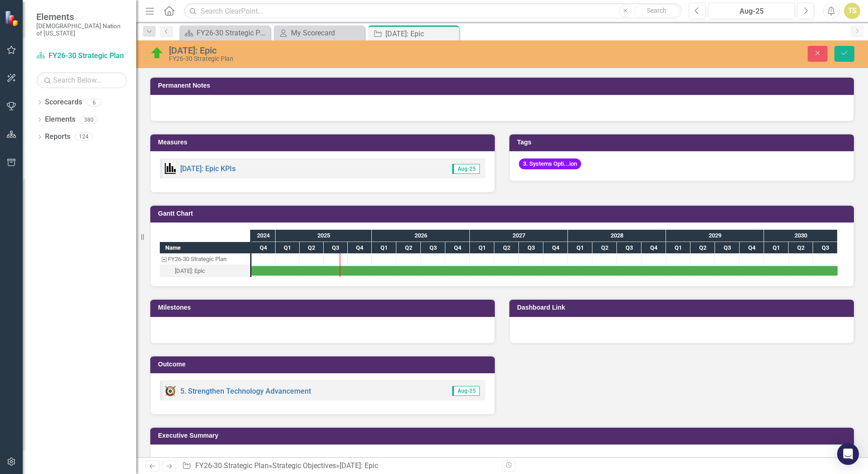 This screenshot has width=868, height=474. What do you see at coordinates (433, 11) in the screenshot?
I see `input: Search ClearPoint...` at bounding box center [433, 11].